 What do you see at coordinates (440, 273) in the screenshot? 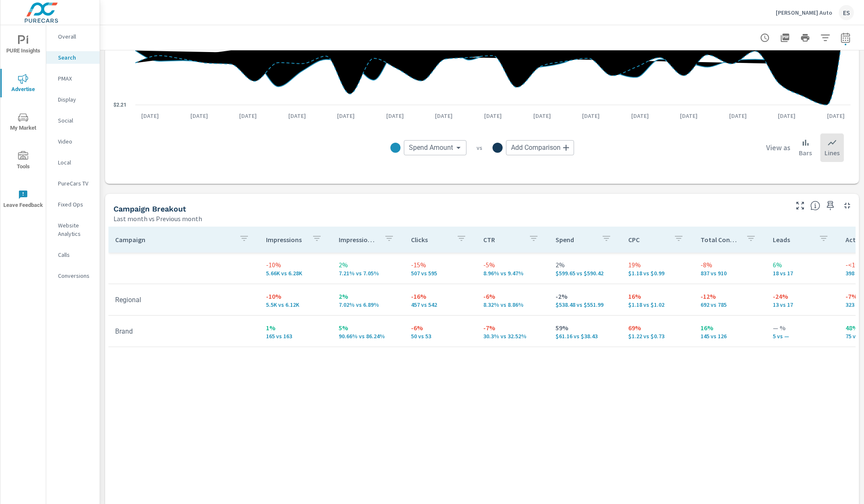
I see `p: 507 vs 595` at bounding box center [440, 273].